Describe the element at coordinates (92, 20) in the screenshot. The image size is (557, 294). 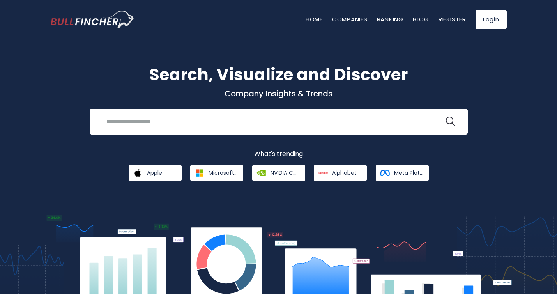
I see `a: Go to homepage` at that location.